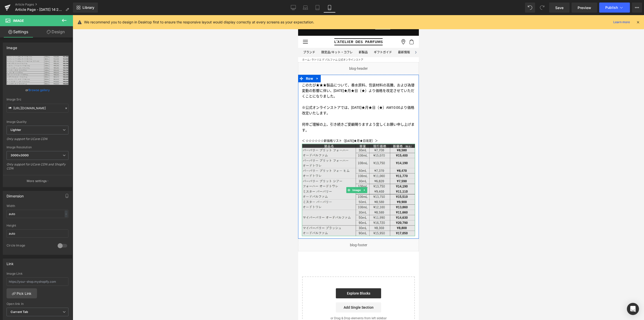 This screenshot has width=644, height=320. I want to click on span: Preview, so click(584, 7).